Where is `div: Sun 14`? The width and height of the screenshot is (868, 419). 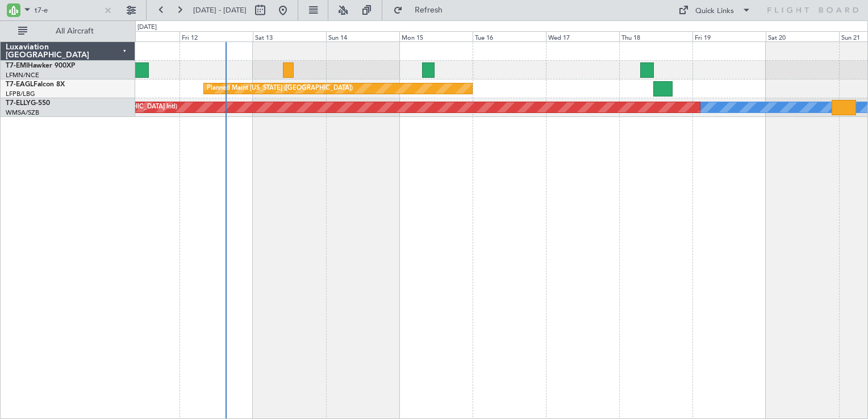
div: Sun 14 is located at coordinates (362, 36).